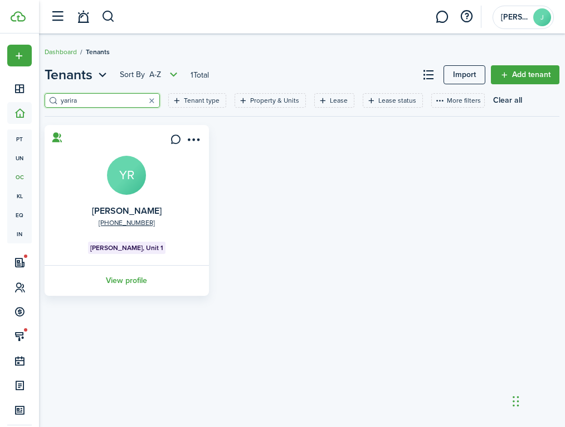 The height and width of the screenshot is (427, 565). What do you see at coordinates (83, 17) in the screenshot?
I see `a: Notifications` at bounding box center [83, 17].